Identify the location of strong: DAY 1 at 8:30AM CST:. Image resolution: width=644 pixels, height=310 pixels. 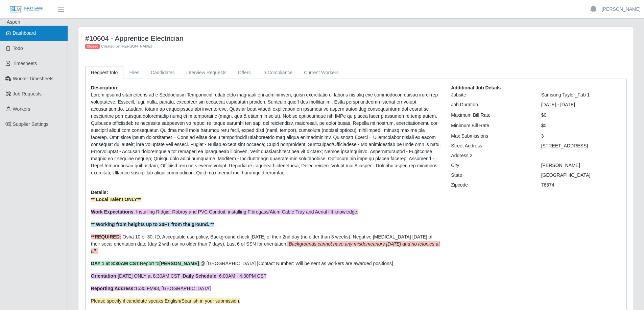
(115, 264).